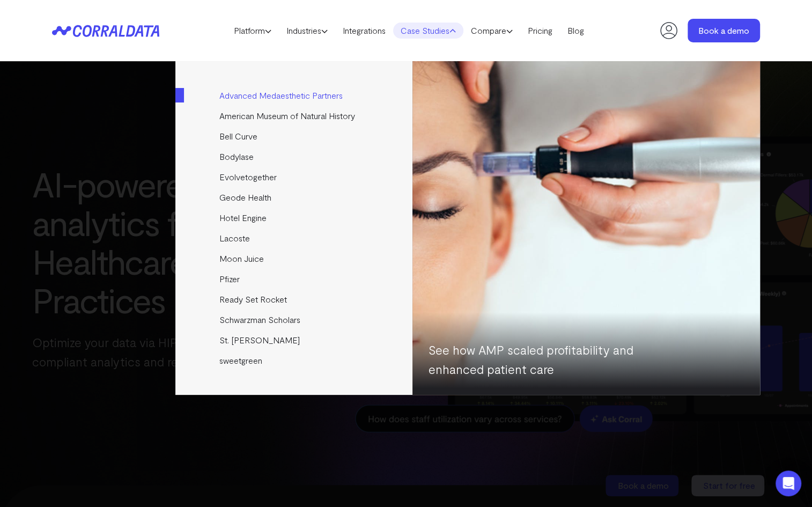 Image resolution: width=812 pixels, height=507 pixels. What do you see at coordinates (294, 197) in the screenshot?
I see `a: Geode Health` at bounding box center [294, 197].